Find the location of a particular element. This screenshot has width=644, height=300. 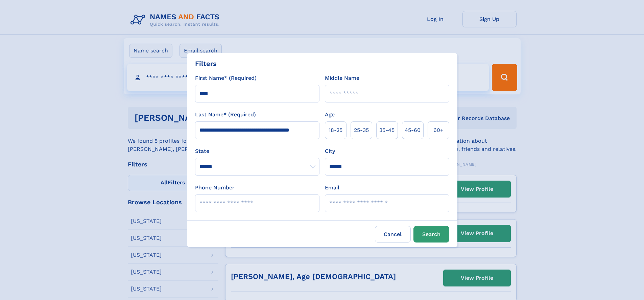

span: 60+ is located at coordinates (438, 130).